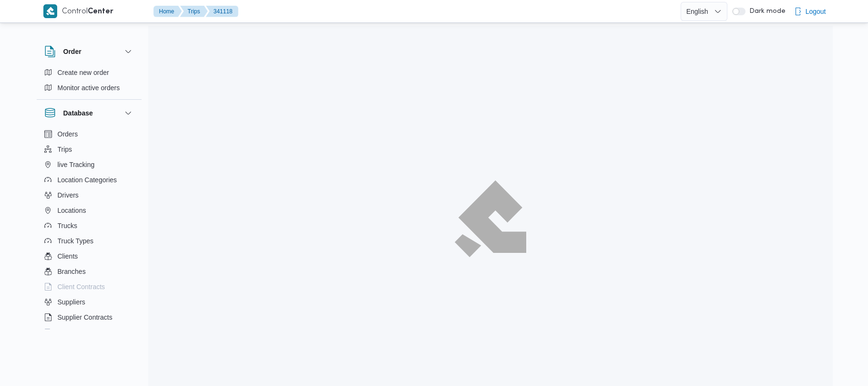  I want to click on span: Suppliers, so click(72, 302).